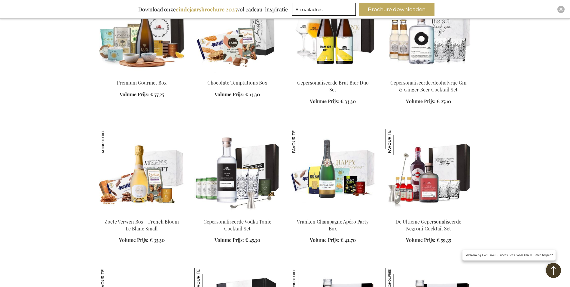  Describe the element at coordinates (213, 9) in the screenshot. I see `div: Download onze vol cadeau-inspiratie` at that location.